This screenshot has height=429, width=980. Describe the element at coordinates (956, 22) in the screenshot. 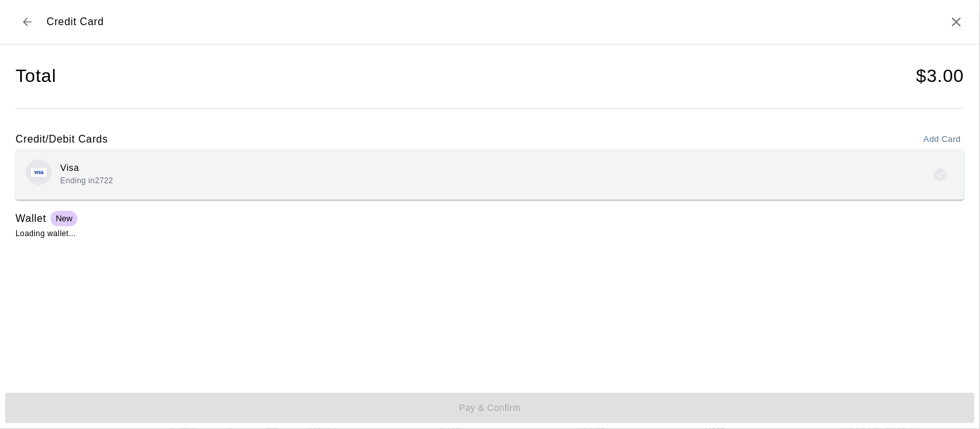

I see `button: Close` at that location.